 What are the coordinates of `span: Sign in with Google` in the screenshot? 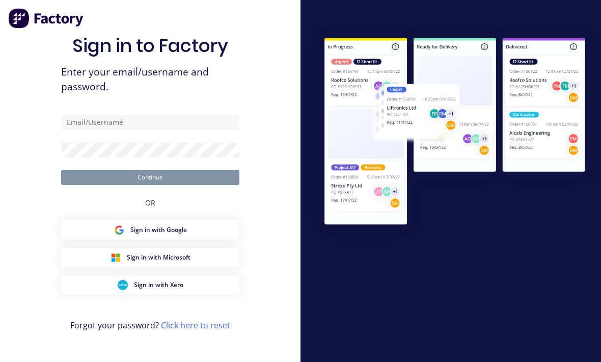 It's located at (158, 230).